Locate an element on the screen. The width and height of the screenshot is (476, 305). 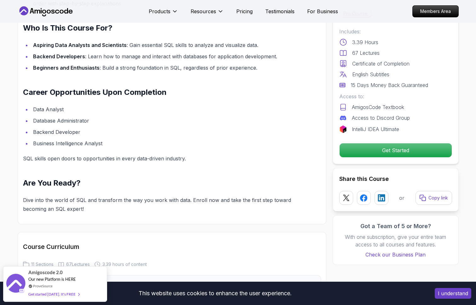
strong: Aspiring Data Analysts and Scientists is located at coordinates (80, 45).